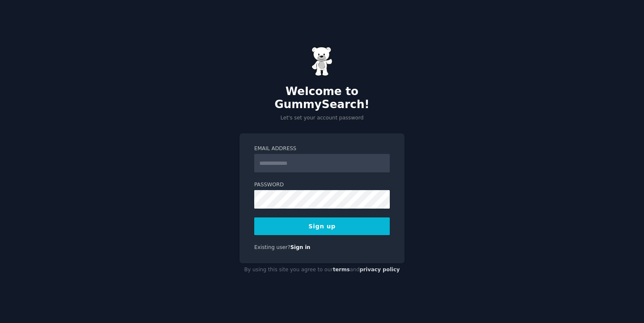  I want to click on a: privacy policy, so click(380, 269).